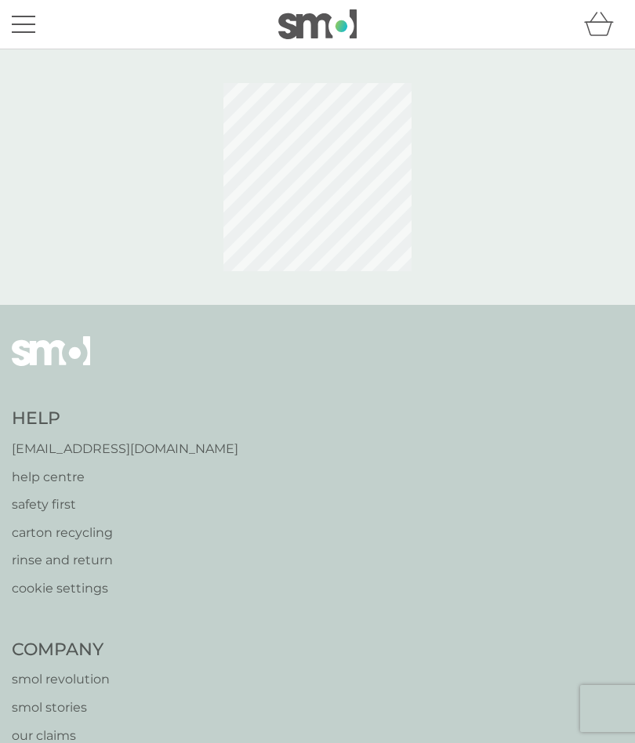  I want to click on p: help centre, so click(125, 477).